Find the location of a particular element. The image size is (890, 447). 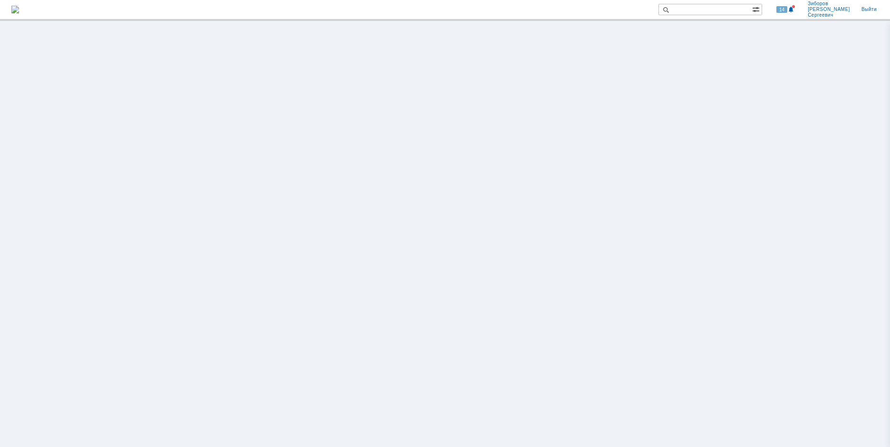

img: logo is located at coordinates (15, 10).